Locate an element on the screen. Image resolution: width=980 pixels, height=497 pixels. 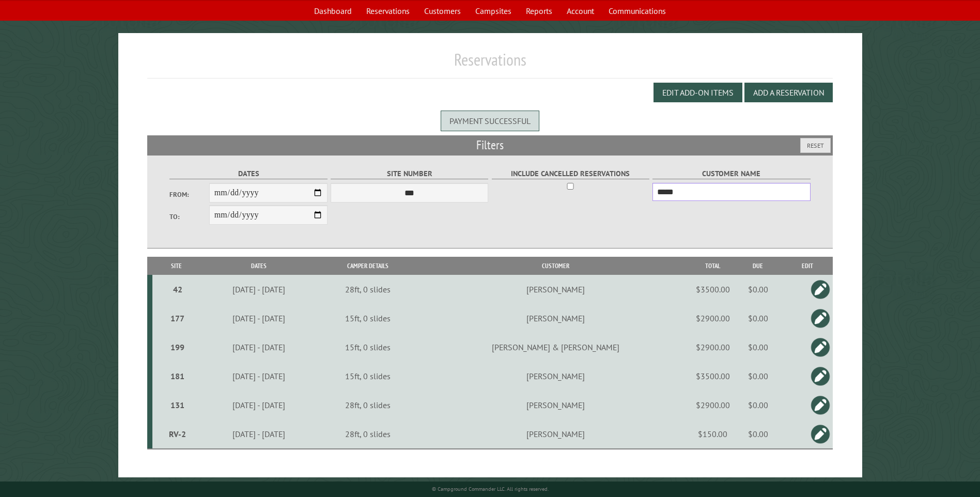
label: From: is located at coordinates (189, 194).